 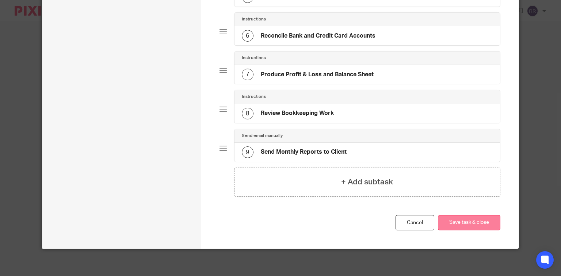 I want to click on div: 7, so click(x=247, y=74).